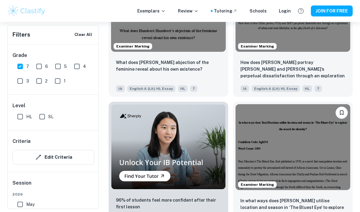  Describe the element at coordinates (53, 195) in the screenshot. I see `span: 2026` at that location.